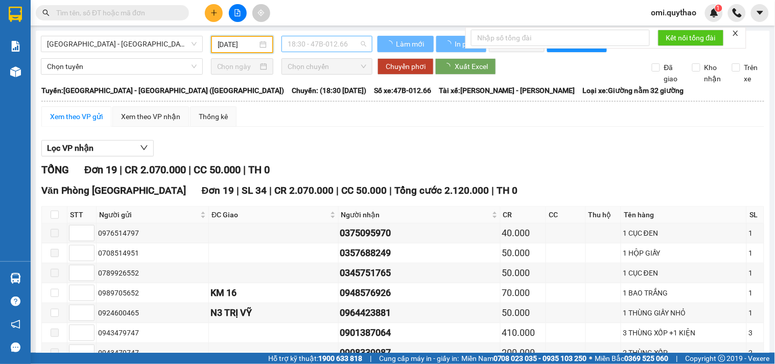 Image resolution: width=775 pixels, height=364 pixels. I want to click on div: 3 THÙNG XỐP +1 KIỆN, so click(684, 333).